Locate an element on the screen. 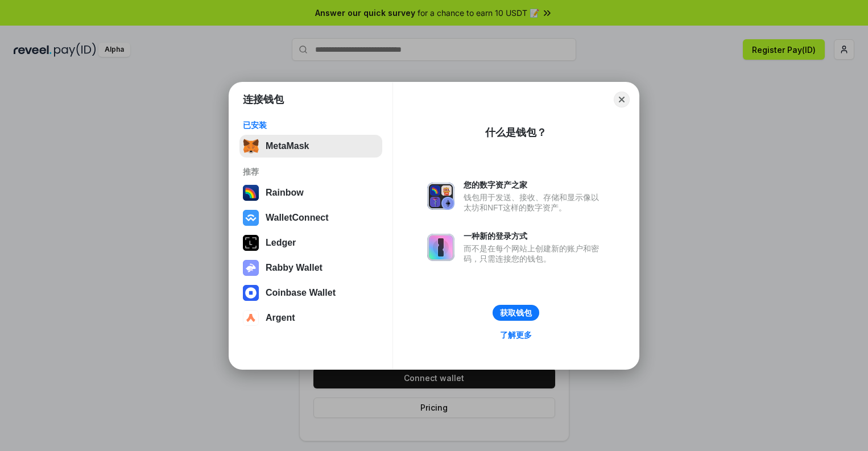 The height and width of the screenshot is (451, 868). button: Argent is located at coordinates (310, 318).